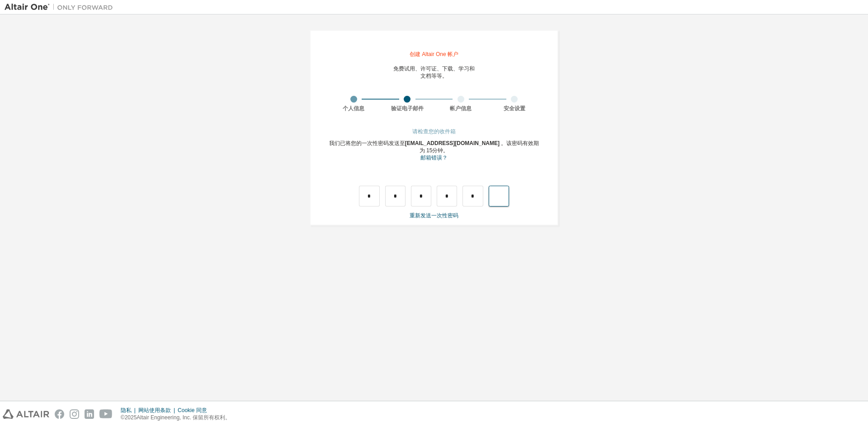 Image resolution: width=868 pixels, height=427 pixels. I want to click on a: 返回注册表, so click(434, 158).